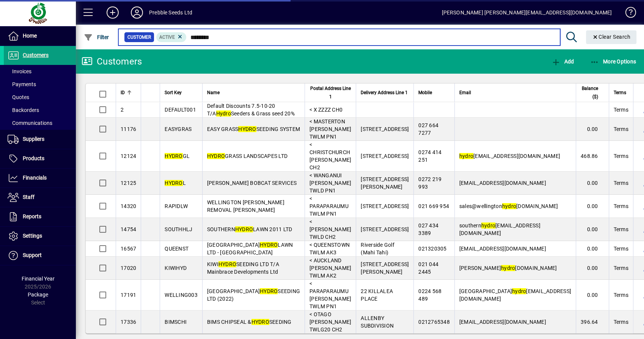 The image size is (644, 339). What do you see at coordinates (32, 236) in the screenshot?
I see `span: Settings` at bounding box center [32, 236].